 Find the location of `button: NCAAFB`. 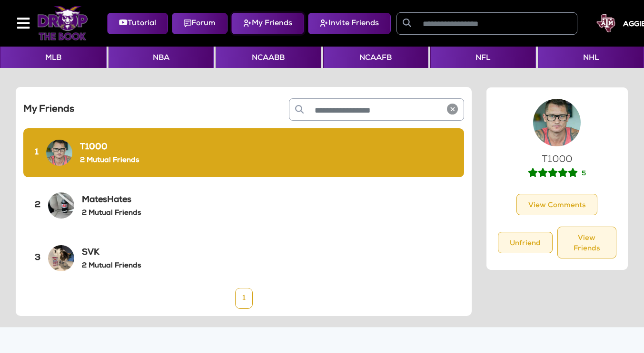

button: NCAAFB is located at coordinates (376, 57).